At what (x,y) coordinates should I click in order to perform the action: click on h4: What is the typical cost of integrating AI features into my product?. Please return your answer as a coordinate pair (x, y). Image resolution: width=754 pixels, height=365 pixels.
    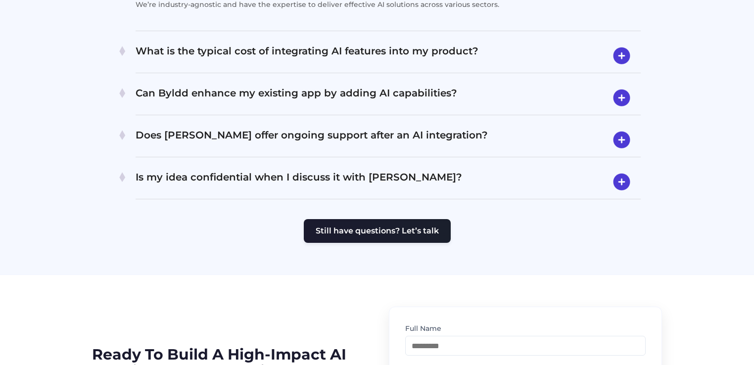
    Looking at the image, I should click on (388, 56).